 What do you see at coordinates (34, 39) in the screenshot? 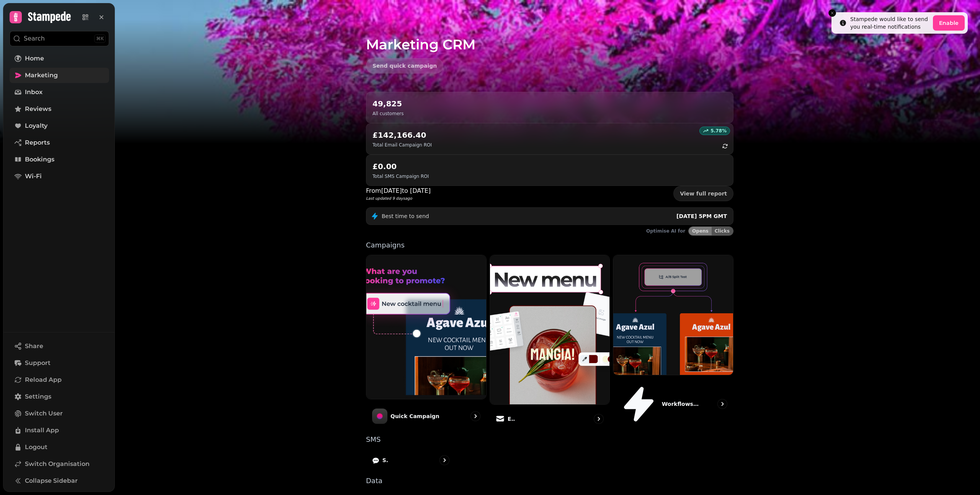
I see `p: Search` at bounding box center [34, 39].